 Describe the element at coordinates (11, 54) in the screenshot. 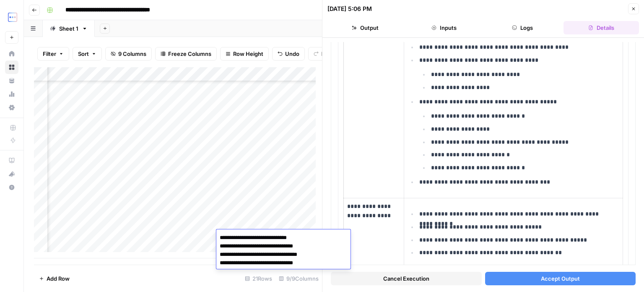

I see `a: Home` at that location.